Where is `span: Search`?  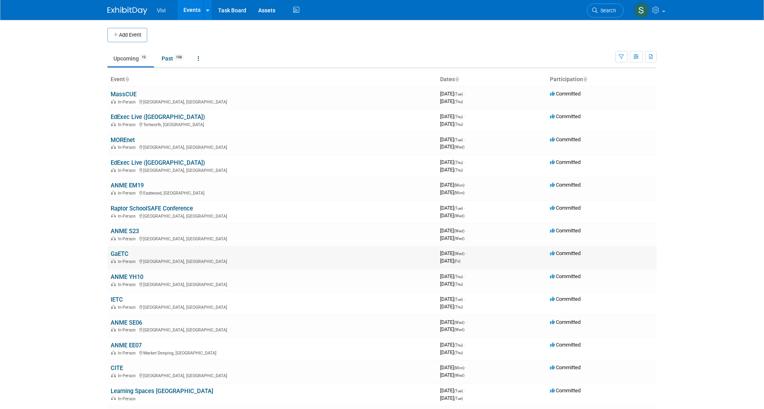
span: Search is located at coordinates (607, 10).